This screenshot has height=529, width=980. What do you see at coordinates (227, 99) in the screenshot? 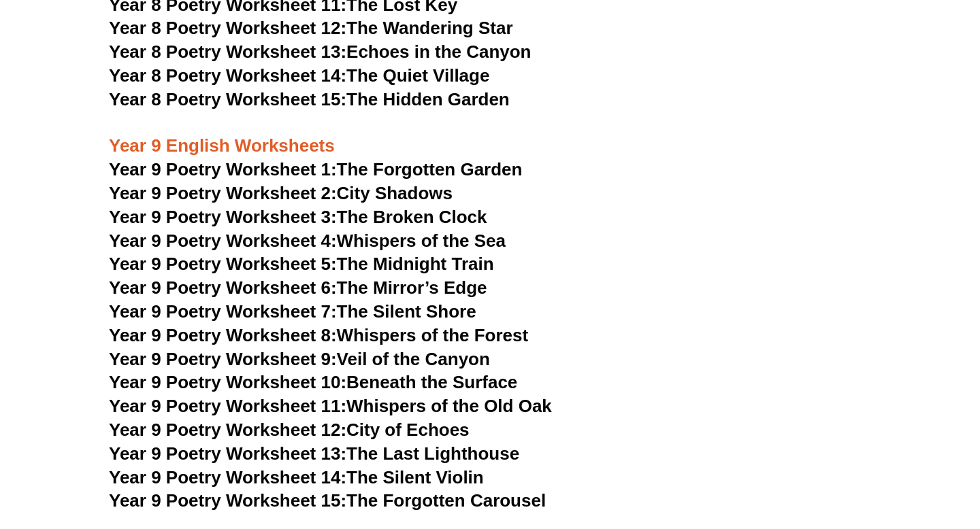
I see `span: Year 8 Poetry Worksheet 15:` at bounding box center [227, 99].